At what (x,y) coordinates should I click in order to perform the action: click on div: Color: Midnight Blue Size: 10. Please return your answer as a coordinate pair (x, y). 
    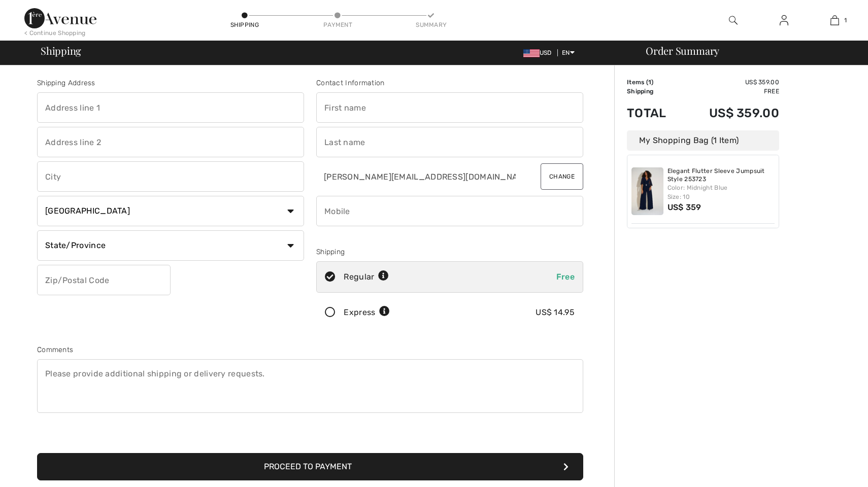
    Looking at the image, I should click on (721, 192).